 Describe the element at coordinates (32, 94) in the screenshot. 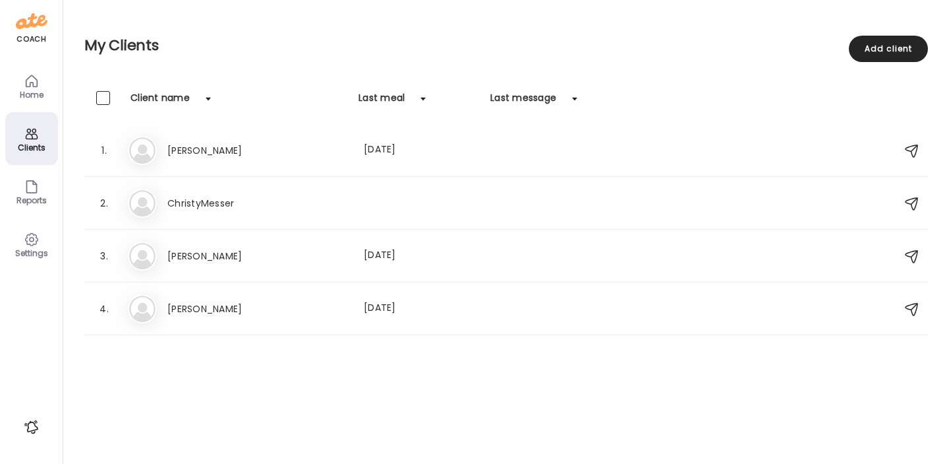

I see `div: Home` at that location.